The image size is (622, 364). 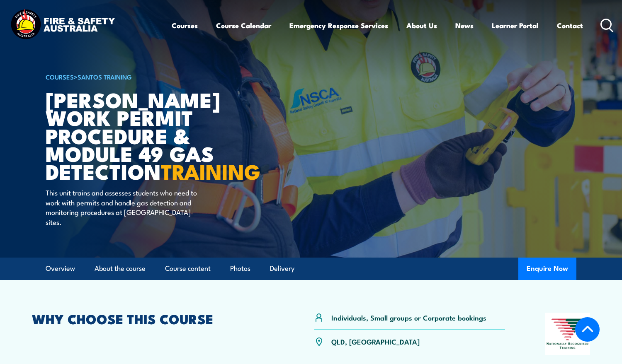 What do you see at coordinates (120, 268) in the screenshot?
I see `a: About the course` at bounding box center [120, 268].